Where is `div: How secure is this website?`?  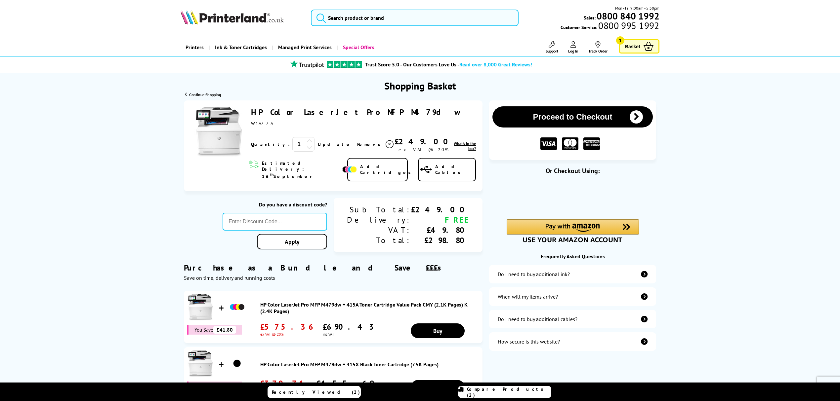
div: How secure is this website? is located at coordinates (529, 342).